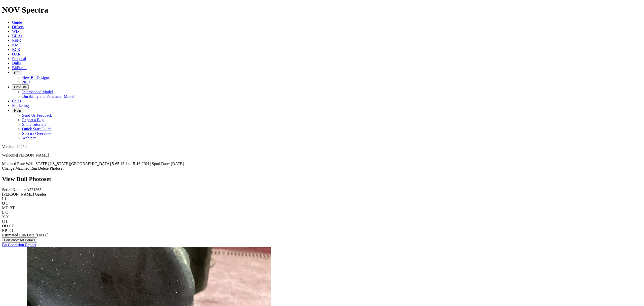 Image resolution: width=644 pixels, height=306 pixels. I want to click on a: Proposal, so click(19, 58).